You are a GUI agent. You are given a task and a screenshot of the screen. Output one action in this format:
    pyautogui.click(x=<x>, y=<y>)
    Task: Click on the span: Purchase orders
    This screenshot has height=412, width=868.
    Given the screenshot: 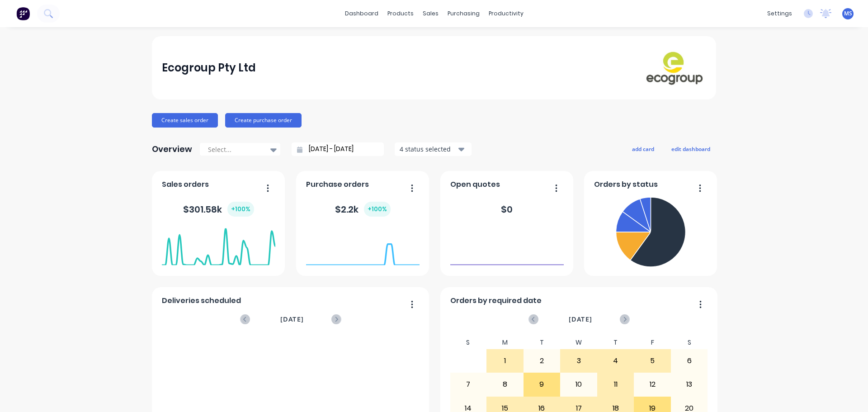 What is the action you would take?
    pyautogui.click(x=337, y=184)
    